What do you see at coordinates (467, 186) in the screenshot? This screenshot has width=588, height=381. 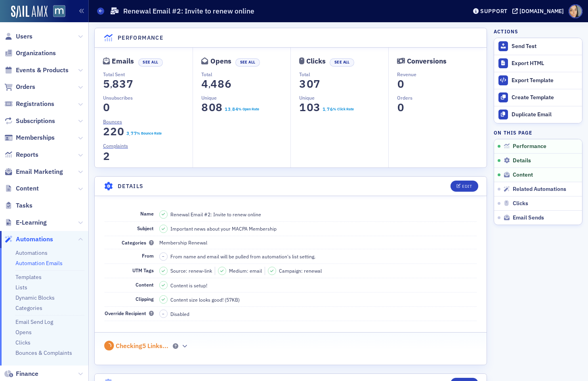 I see `div: Edit` at bounding box center [467, 186].